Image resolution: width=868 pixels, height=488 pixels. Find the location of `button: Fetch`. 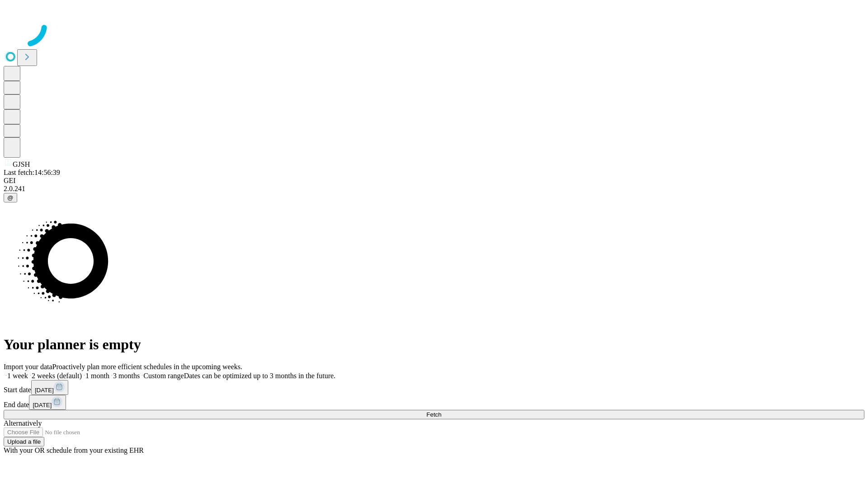

button: Fetch is located at coordinates (434, 414).